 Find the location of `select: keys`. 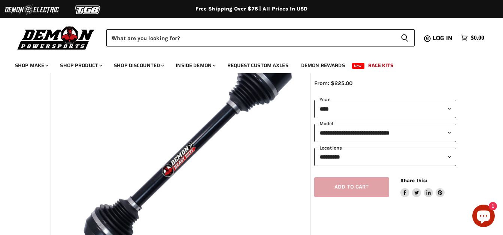

select: keys is located at coordinates (385, 157).